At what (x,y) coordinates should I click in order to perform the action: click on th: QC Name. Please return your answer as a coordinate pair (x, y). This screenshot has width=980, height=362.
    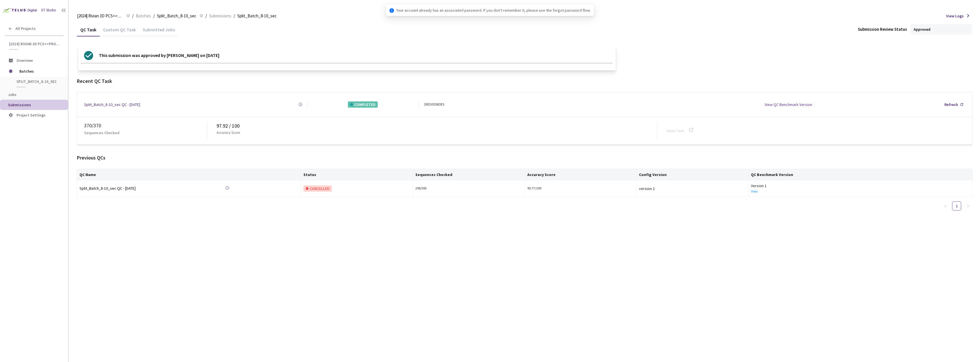
    Looking at the image, I should click on (189, 175).